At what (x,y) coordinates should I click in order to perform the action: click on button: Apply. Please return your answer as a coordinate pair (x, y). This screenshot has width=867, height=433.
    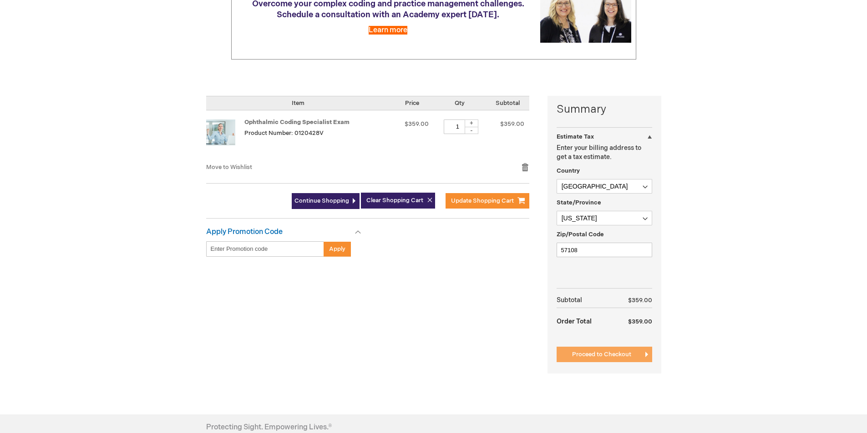
    Looking at the image, I should click on (337, 249).